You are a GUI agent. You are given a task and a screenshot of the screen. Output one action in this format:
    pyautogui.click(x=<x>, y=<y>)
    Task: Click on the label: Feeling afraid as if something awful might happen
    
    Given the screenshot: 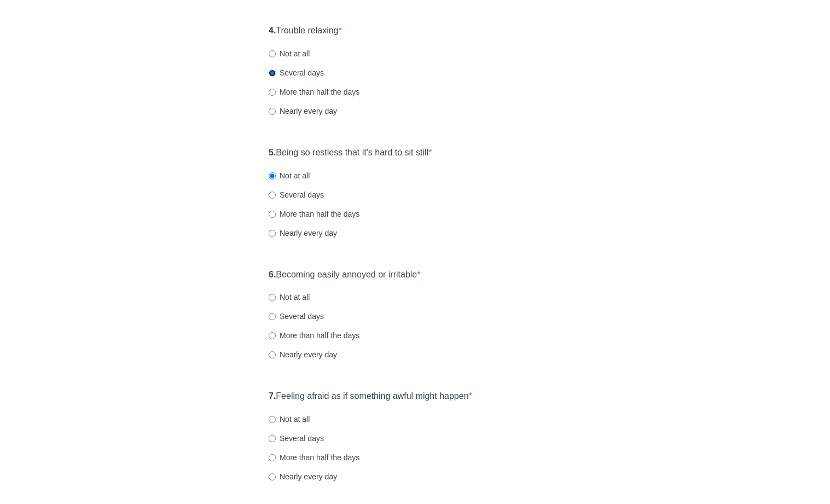 What is the action you would take?
    pyautogui.click(x=370, y=396)
    